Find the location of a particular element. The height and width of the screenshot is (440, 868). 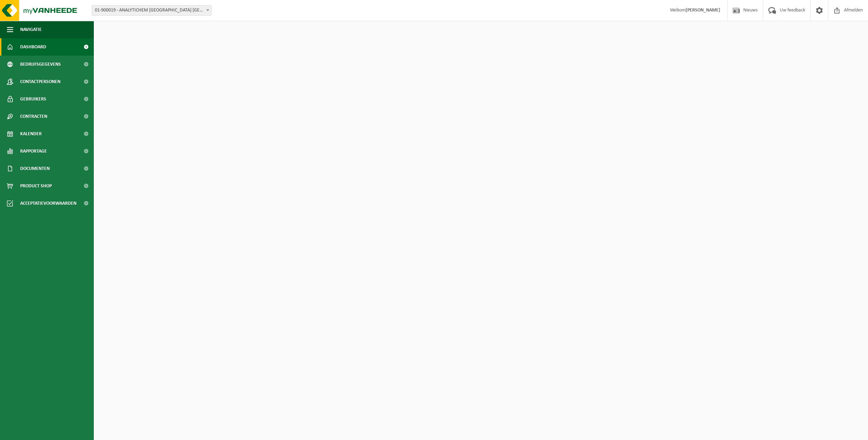

span: Acceptatievoorwaarden is located at coordinates (49, 204).